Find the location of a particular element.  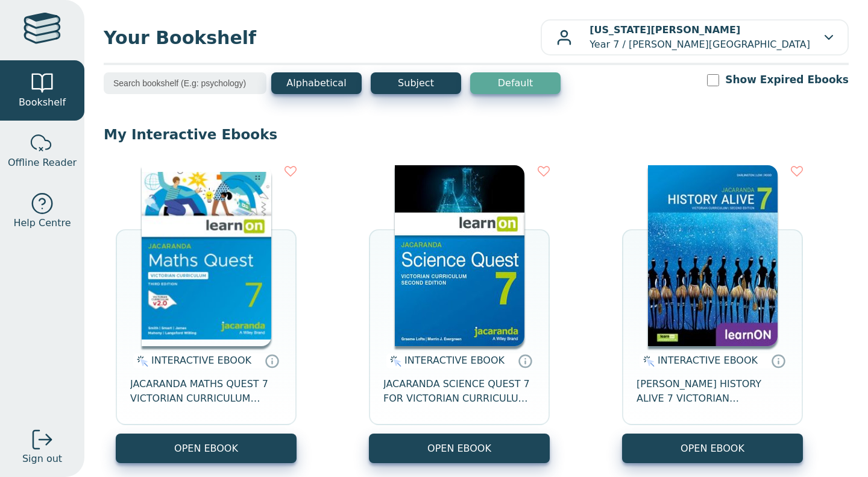

button: Subject is located at coordinates (416, 83).